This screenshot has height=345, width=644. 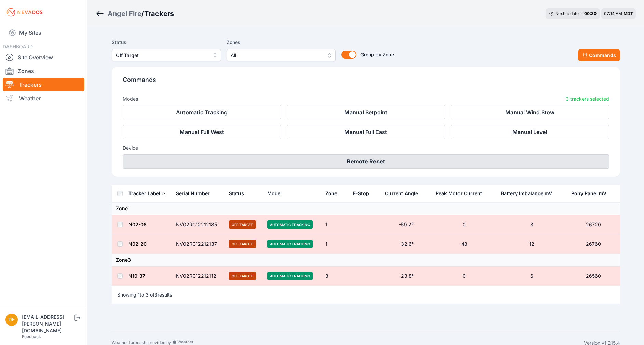 What do you see at coordinates (532, 276) in the screenshot?
I see `td: 6` at bounding box center [532, 276].